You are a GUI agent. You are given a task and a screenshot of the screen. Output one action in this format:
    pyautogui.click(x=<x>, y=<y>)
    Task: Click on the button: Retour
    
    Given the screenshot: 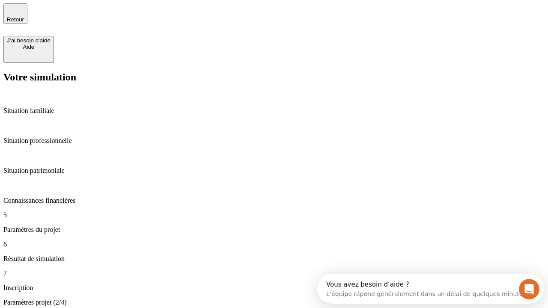 What is the action you would take?
    pyautogui.click(x=15, y=14)
    